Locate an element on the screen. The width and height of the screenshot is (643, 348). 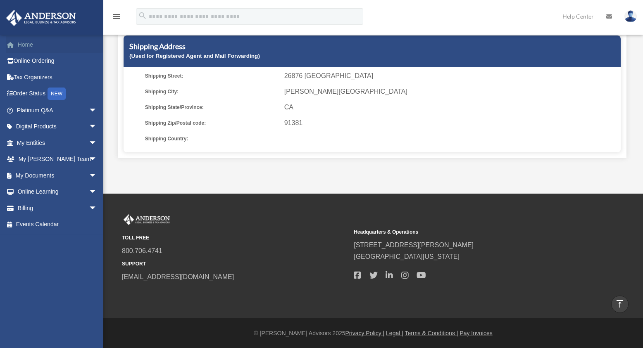
a: Events Calendar is located at coordinates (57, 225).